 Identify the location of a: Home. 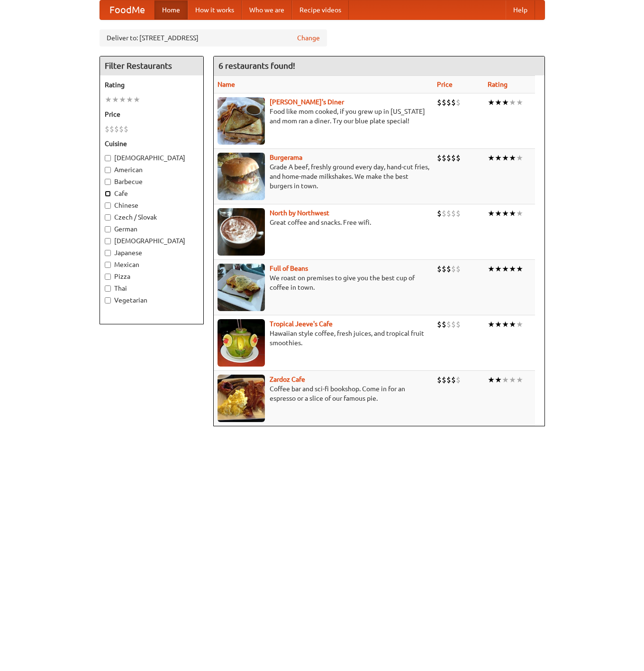
(171, 10).